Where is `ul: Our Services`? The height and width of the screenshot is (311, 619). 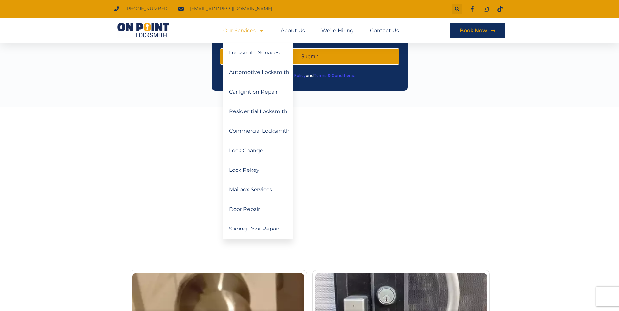 ul: Our Services is located at coordinates (258, 141).